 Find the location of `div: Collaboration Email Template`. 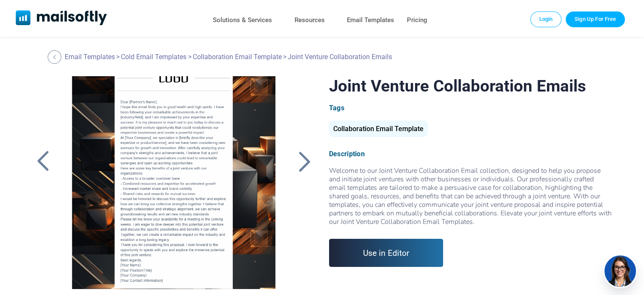

div: Collaboration Email Template is located at coordinates (378, 129).